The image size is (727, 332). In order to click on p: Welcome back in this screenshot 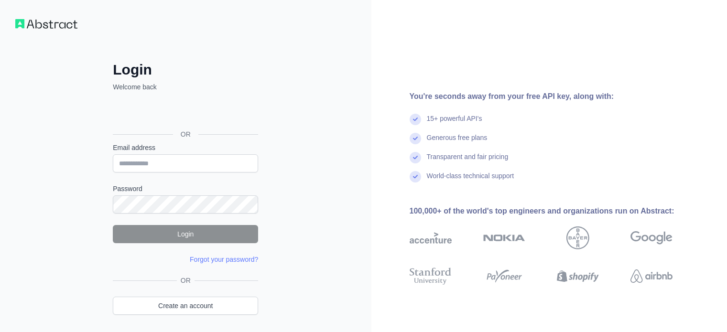, I will do `click(186, 87)`.